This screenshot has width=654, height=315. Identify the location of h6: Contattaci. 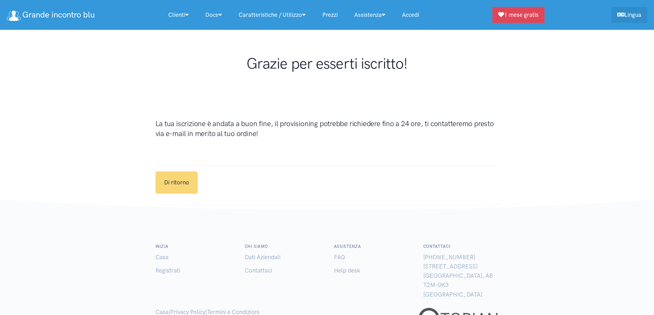
(461, 247).